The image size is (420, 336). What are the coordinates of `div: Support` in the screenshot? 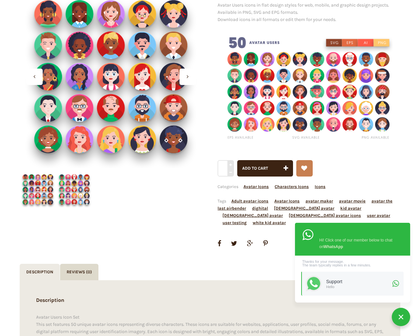 It's located at (358, 281).